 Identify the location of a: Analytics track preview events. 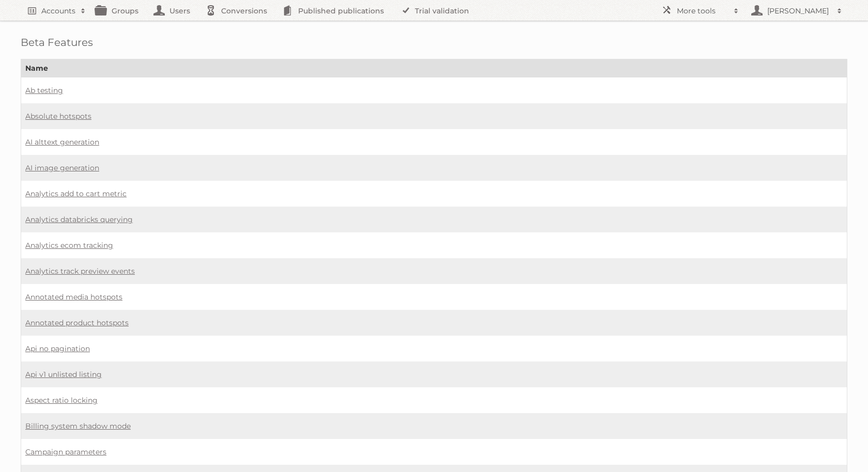
(80, 271).